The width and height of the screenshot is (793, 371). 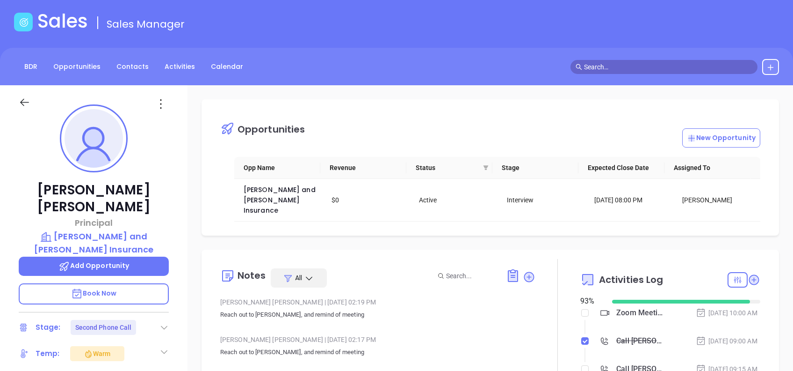 I want to click on div: Temp:, so click(x=48, y=353).